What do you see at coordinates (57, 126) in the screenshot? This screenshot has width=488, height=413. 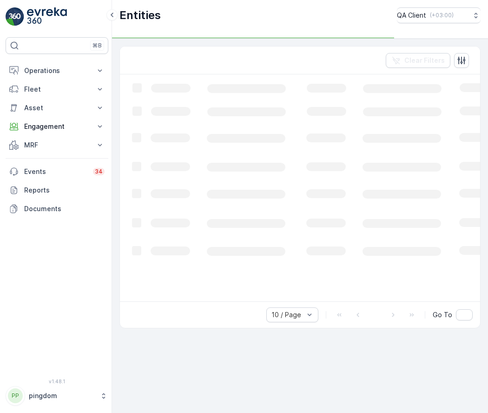 I see `button: Engagement` at bounding box center [57, 126].